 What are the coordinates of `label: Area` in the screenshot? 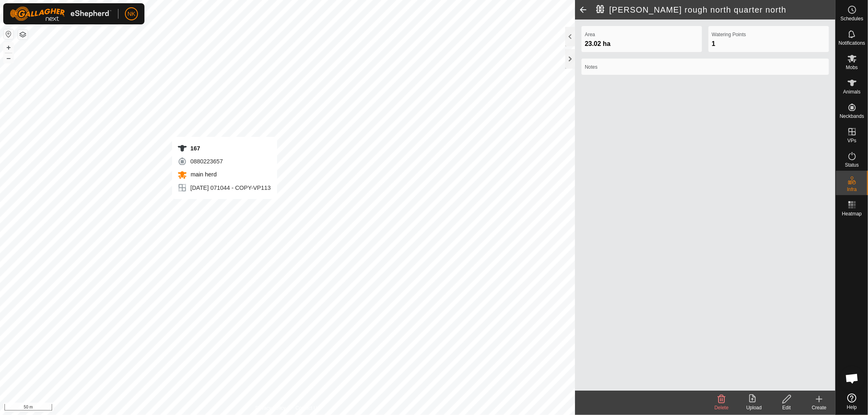 It's located at (642, 35).